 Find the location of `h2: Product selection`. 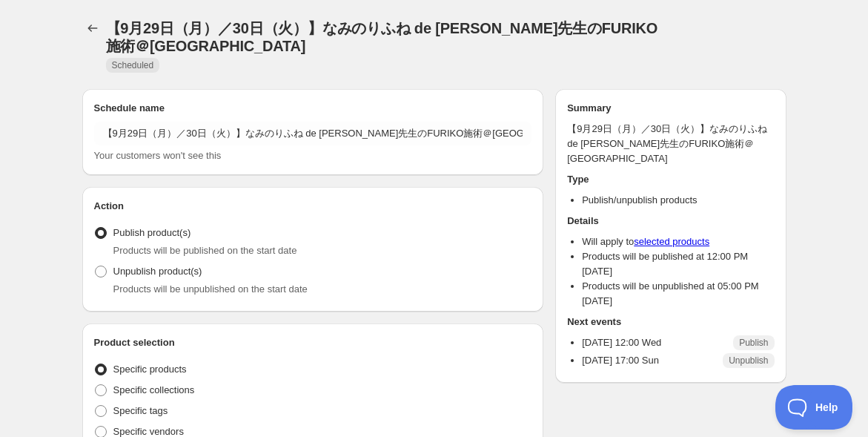

h2: Product selection is located at coordinates (313, 343).